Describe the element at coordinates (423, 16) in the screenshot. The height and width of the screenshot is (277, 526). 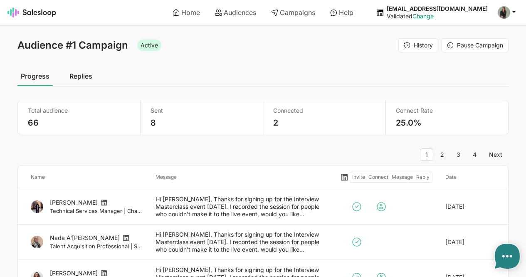
I see `a: Change` at that location.